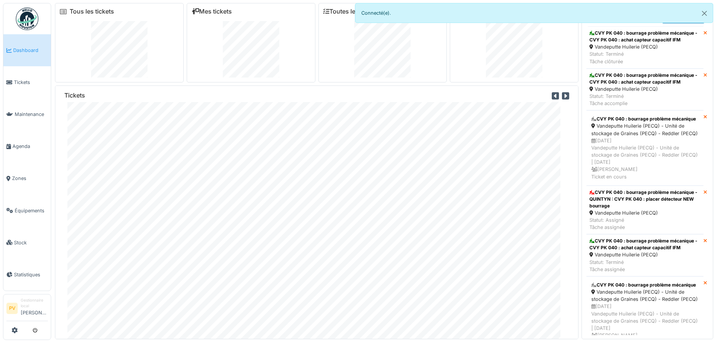 The width and height of the screenshot is (717, 343). Describe the element at coordinates (27, 146) in the screenshot. I see `a: Agenda` at that location.